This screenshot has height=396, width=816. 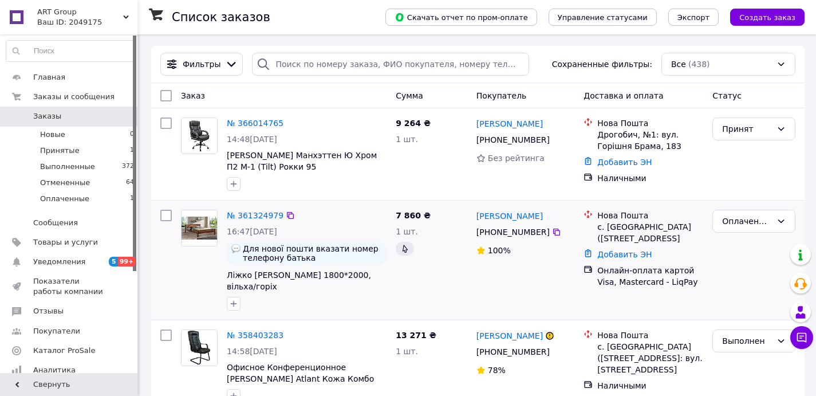 I want to click on h1: Список заказов, so click(x=221, y=17).